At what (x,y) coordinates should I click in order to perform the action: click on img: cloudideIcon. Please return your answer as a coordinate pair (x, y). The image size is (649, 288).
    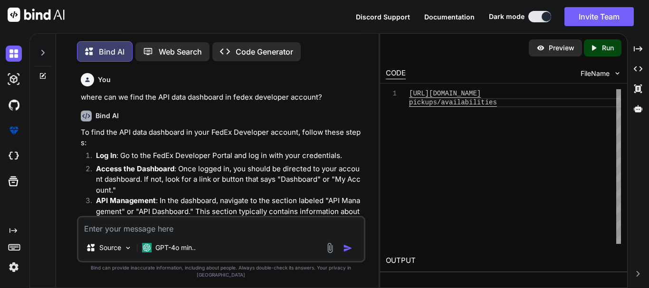
    Looking at the image, I should click on (14, 156).